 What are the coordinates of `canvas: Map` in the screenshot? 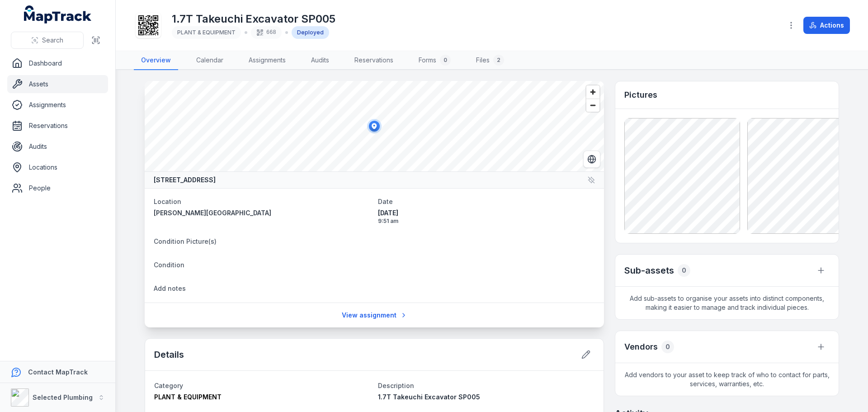 It's located at (375, 126).